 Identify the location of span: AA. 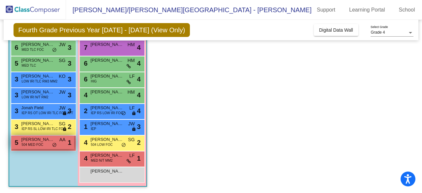
(62, 139).